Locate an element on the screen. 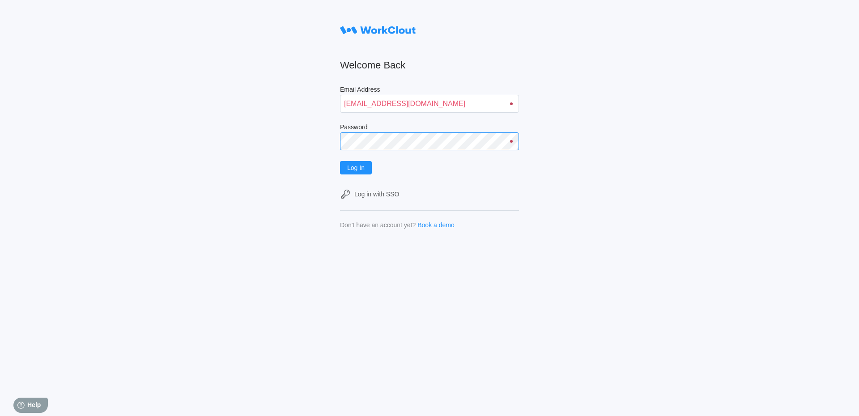  div: Book a demo is located at coordinates (436, 225).